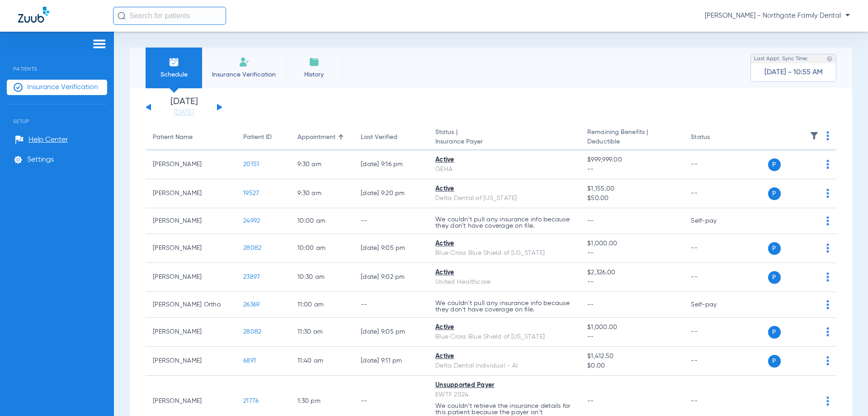 This screenshot has height=416, width=868. I want to click on span: 19527, so click(251, 193).